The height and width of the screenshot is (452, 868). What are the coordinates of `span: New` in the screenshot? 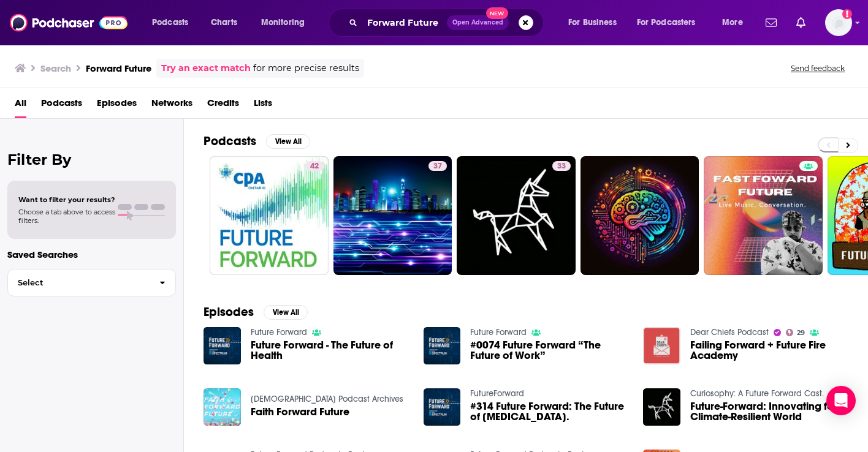 It's located at (497, 13).